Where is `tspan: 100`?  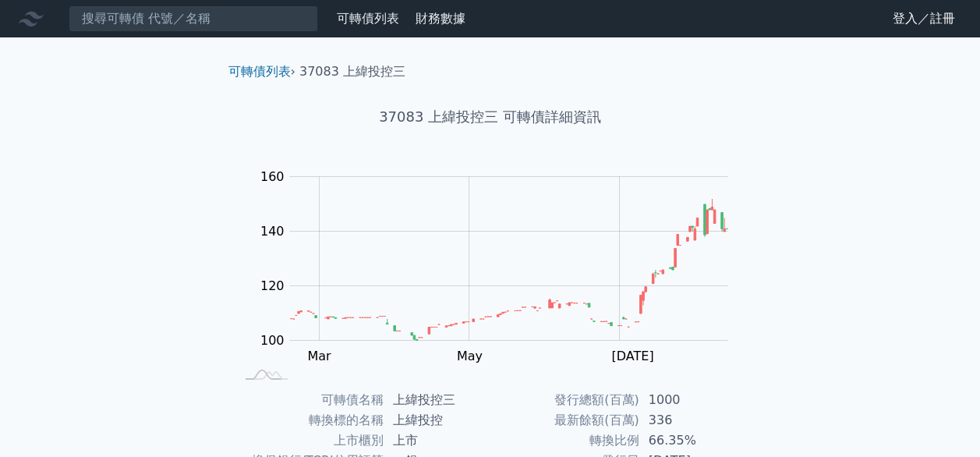 tspan: 100 is located at coordinates (272, 340).